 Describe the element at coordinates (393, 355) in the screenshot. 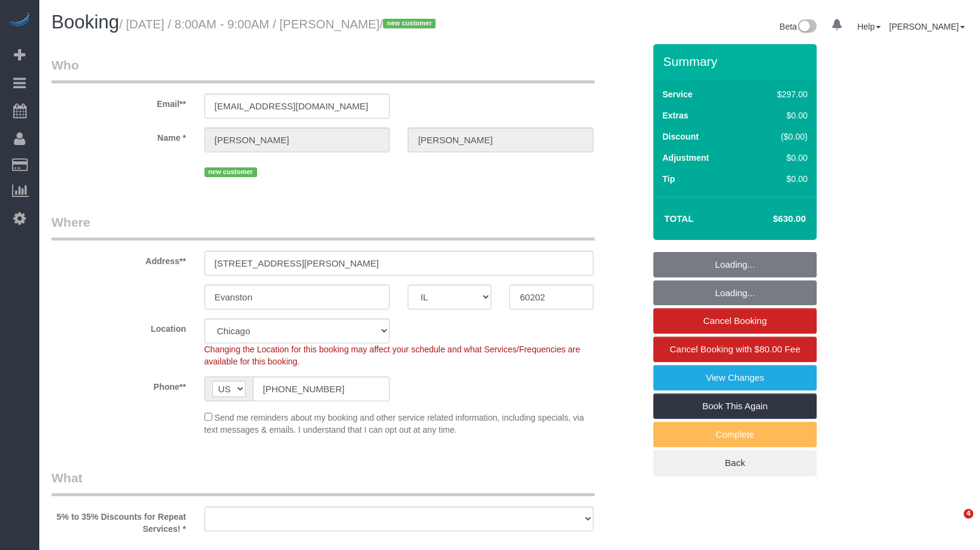

I see `span: Changing the Location for this booking may affect your schedule and what Services/Frequencies are...` at that location.